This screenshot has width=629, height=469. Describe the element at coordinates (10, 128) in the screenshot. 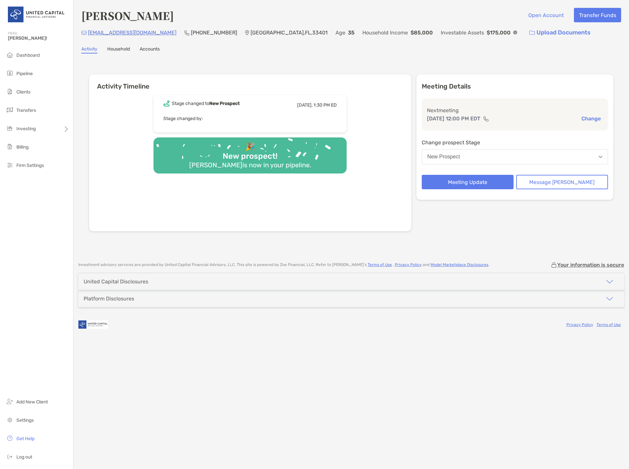

I see `img: investing icon` at that location.